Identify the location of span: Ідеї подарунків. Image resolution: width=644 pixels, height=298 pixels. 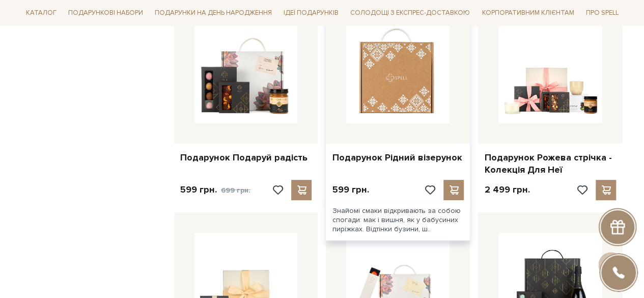
(311, 12).